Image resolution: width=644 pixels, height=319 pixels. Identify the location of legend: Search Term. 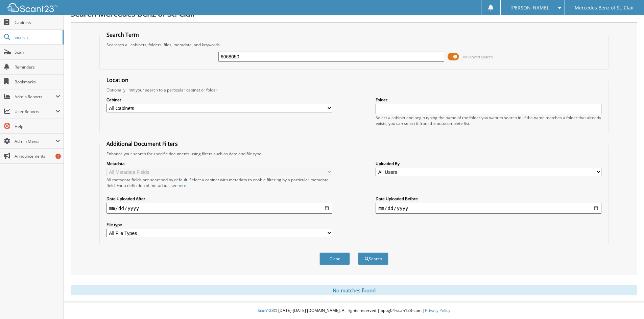
(123, 35).